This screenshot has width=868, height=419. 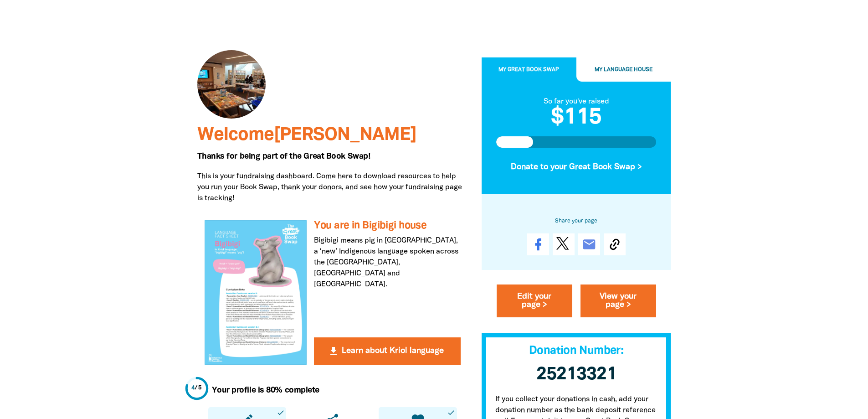 I want to click on div: So far you've raised, so click(x=577, y=102).